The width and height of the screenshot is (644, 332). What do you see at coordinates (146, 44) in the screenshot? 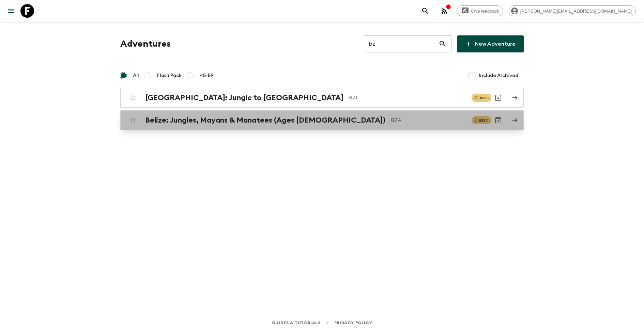
I see `h1: Adventures` at bounding box center [146, 44].